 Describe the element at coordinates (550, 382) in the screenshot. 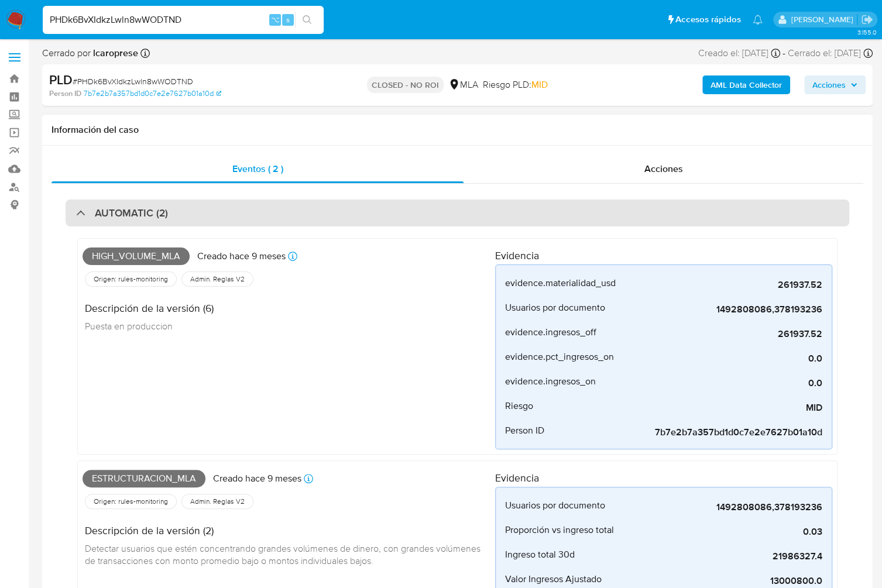

I see `span: evidence.ingresos_on` at that location.